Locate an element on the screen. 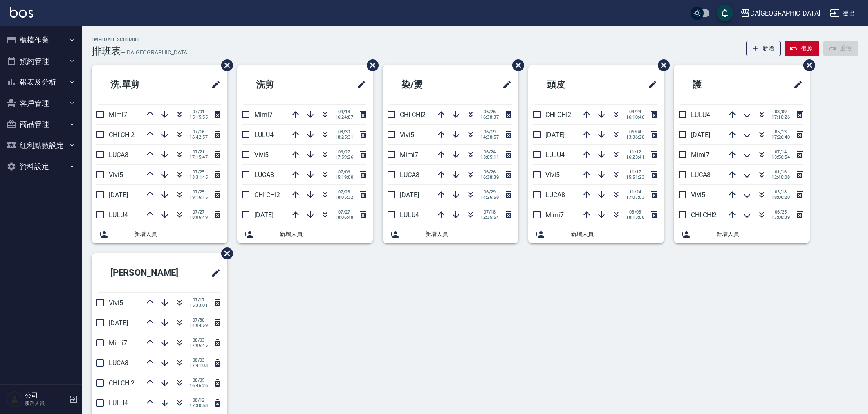 This screenshot has width=868, height=414. span: 18:06:49 is located at coordinates (198, 217).